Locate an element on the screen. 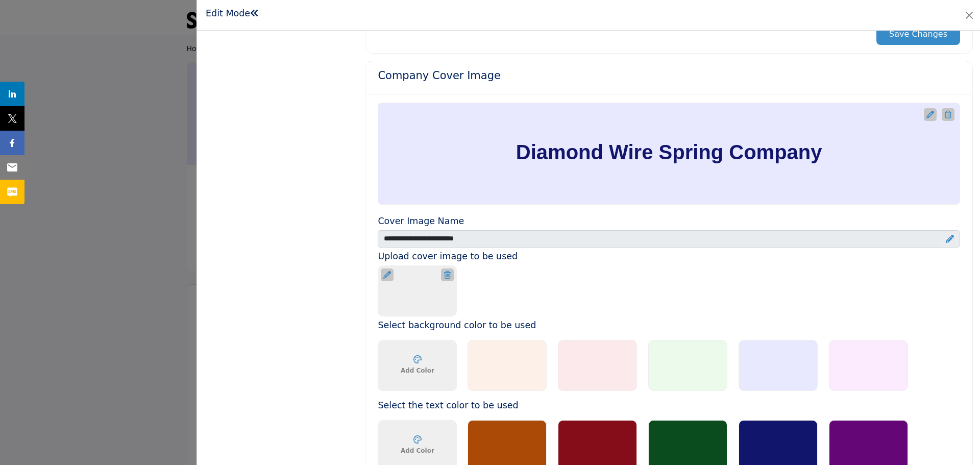 This screenshot has height=465, width=980. h5: Diamond Wire Spring Company is located at coordinates (669, 152).